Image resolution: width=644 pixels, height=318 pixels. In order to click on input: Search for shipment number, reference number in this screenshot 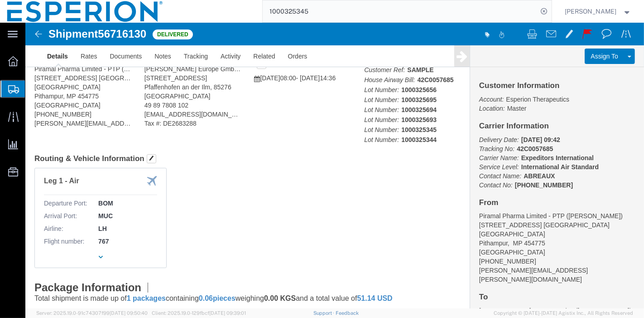, I will do `click(401, 11)`.